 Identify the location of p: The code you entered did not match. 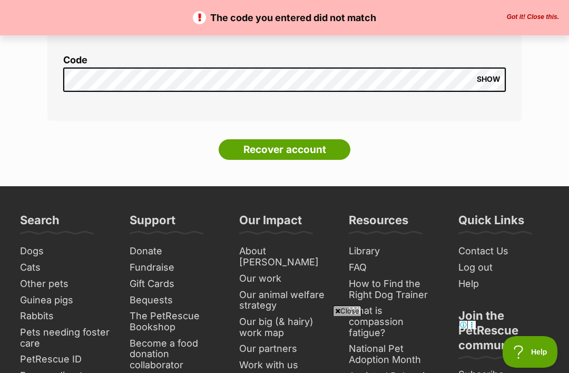
(285, 17).